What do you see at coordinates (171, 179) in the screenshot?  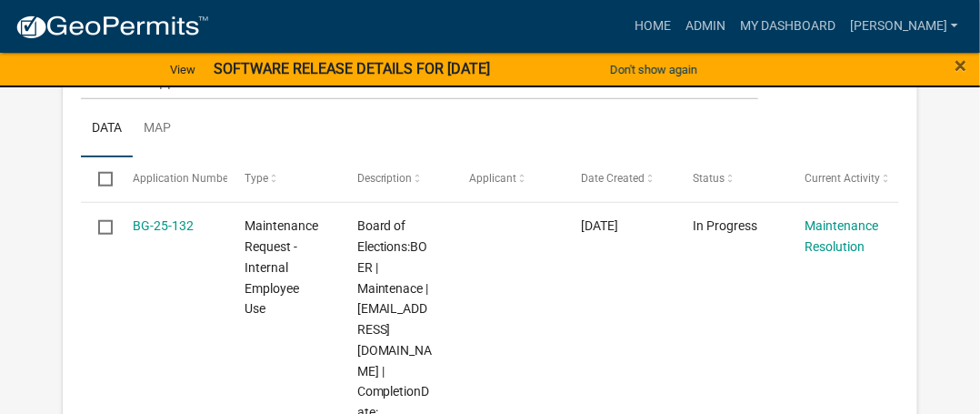 I see `datatable-header-cell: Application Number` at bounding box center [171, 179].